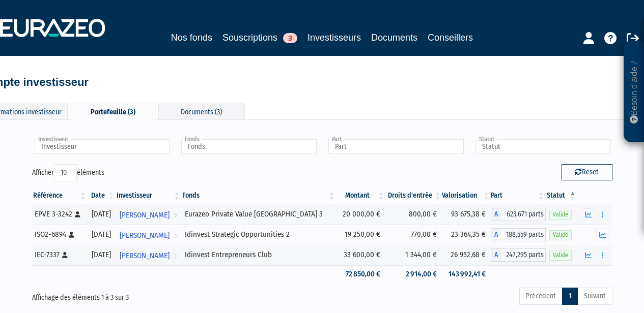 This screenshot has width=644, height=313. I want to click on td: 33 600,00 €, so click(361, 255).